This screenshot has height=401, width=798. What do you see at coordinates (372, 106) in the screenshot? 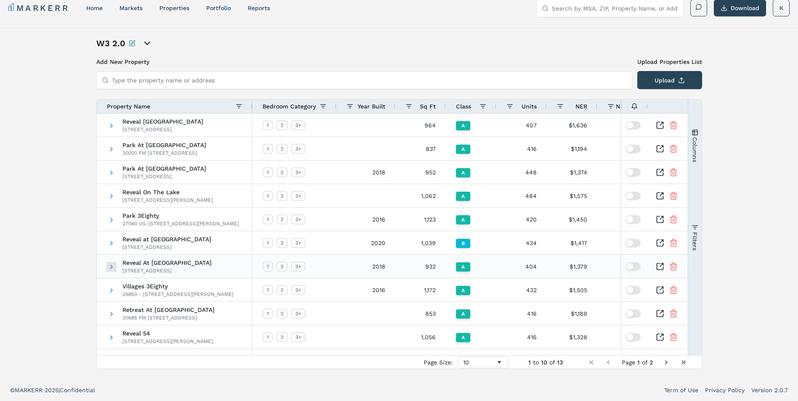
I see `span: Year Built` at bounding box center [372, 106].